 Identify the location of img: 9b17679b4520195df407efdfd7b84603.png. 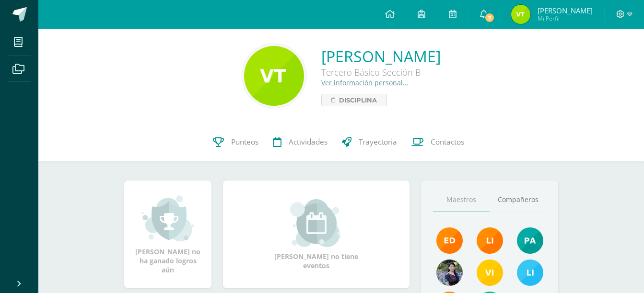
(449, 273).